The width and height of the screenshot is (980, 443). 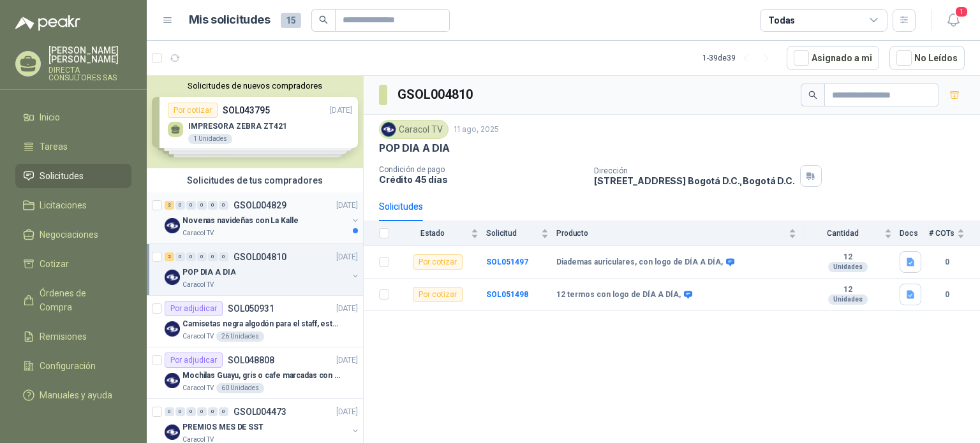 What do you see at coordinates (782, 20) in the screenshot?
I see `div: Todas` at bounding box center [782, 20].